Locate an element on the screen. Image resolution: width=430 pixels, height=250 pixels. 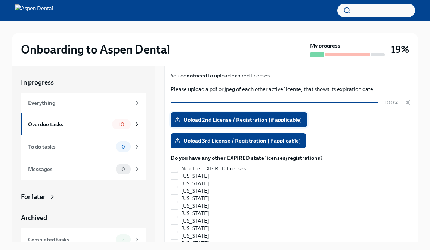
div: In progress is located at coordinates (84, 82).